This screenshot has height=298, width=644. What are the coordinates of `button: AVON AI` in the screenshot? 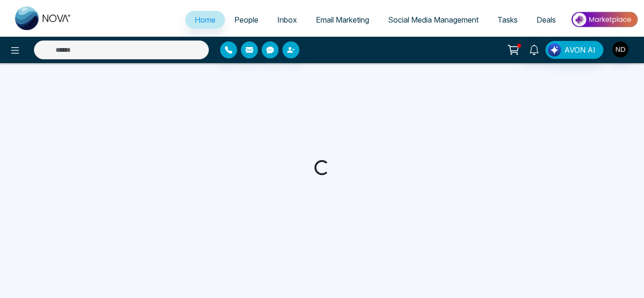 It's located at (574, 50).